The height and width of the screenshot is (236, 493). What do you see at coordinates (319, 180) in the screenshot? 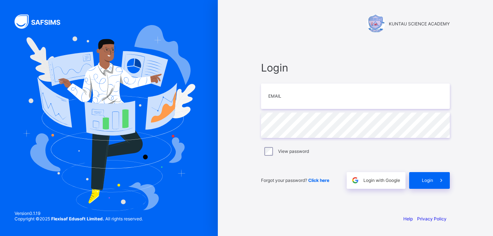
I see `span: Click here` at bounding box center [319, 180].